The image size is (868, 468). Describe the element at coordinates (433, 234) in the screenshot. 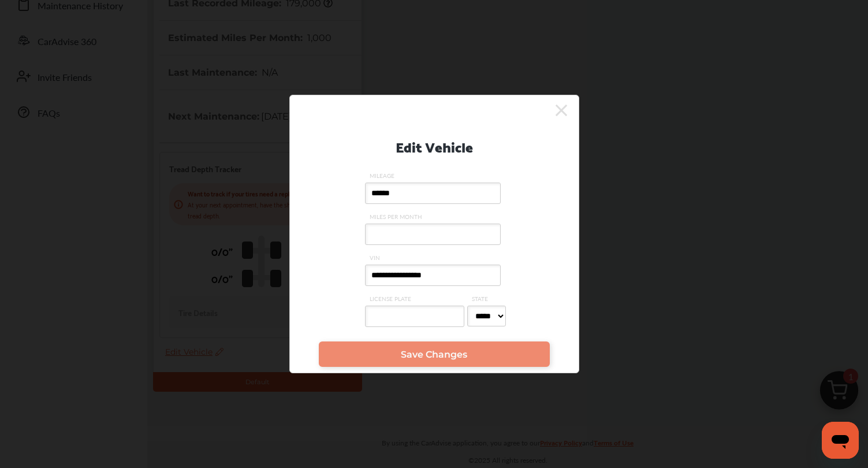

I see `input: MILES PER MONTH` at that location.